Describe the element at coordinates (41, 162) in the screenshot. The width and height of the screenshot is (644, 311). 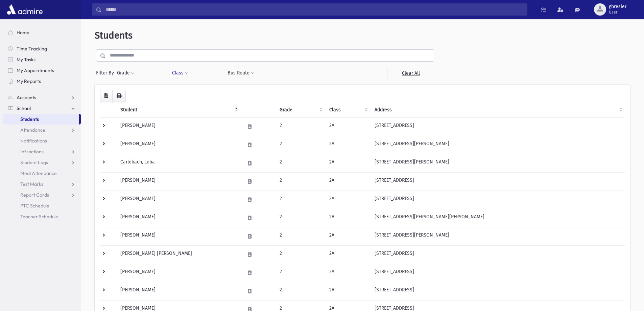
I see `a: Student Logs` at that location.